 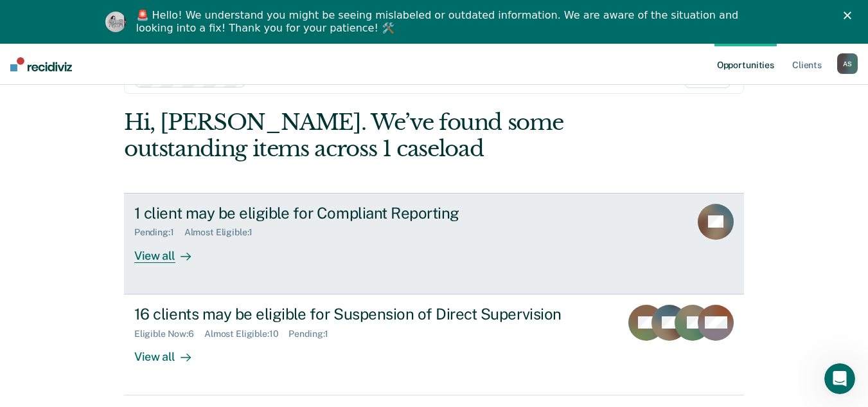 I want to click on img: Recidiviz, so click(x=41, y=64).